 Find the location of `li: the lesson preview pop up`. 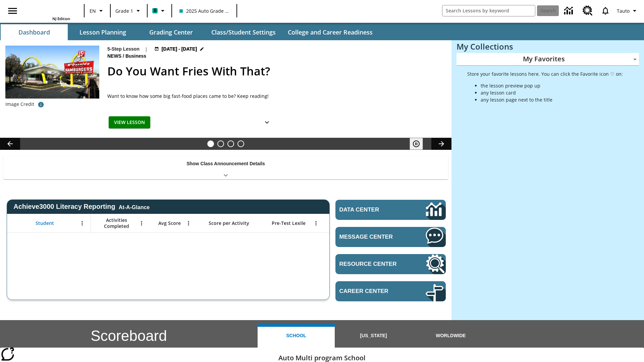

li: the lesson preview pop up is located at coordinates (552, 86).